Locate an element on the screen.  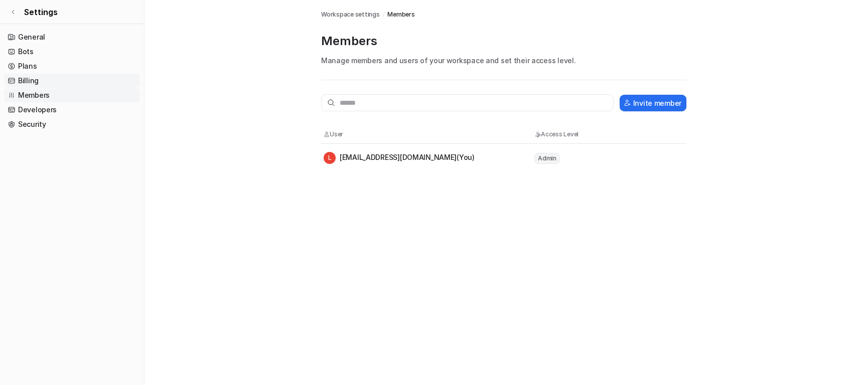
a: Developers is located at coordinates (72, 110).